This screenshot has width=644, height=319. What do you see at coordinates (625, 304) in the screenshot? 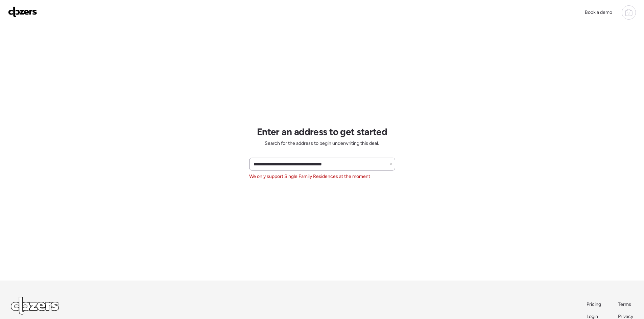
I see `a: Terms` at bounding box center [625, 304].